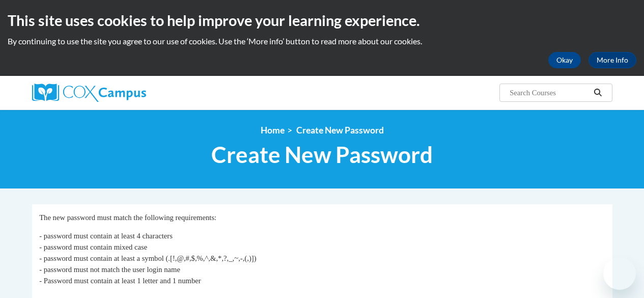  What do you see at coordinates (124, 93) in the screenshot?
I see `a: Cox Campus` at bounding box center [124, 93].